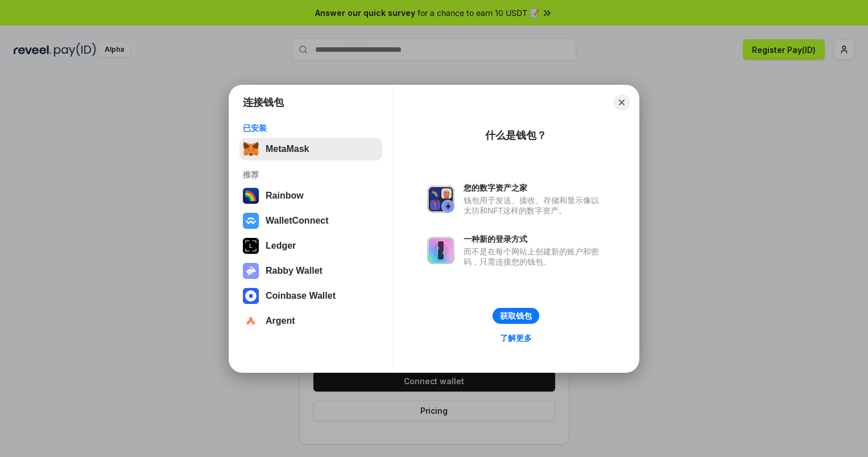 The width and height of the screenshot is (868, 457). I want to click on img: svg+xml,%3Csvg%20xmlns%3D%22http%3A%2F%2Fwww.w3.org%2F2000%2Fsvg%22%20width%3D%2228%22%20height%3..., so click(251, 246).